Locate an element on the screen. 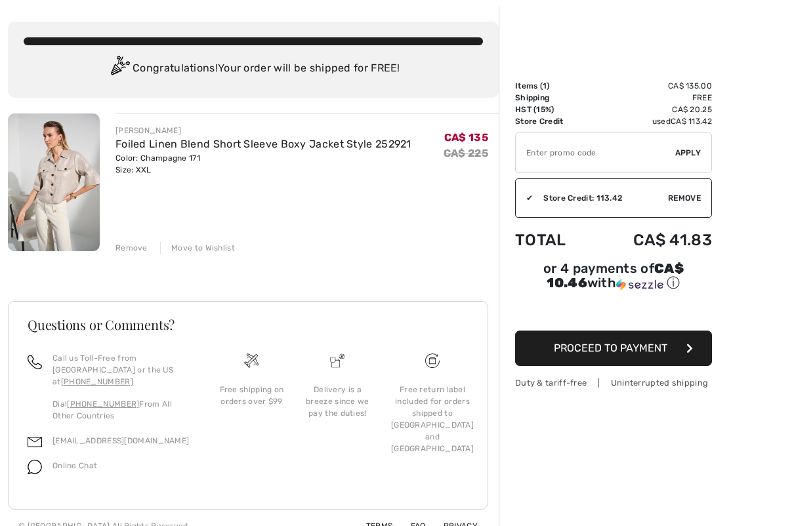  h3: Questions or Comments? is located at coordinates (248, 325).